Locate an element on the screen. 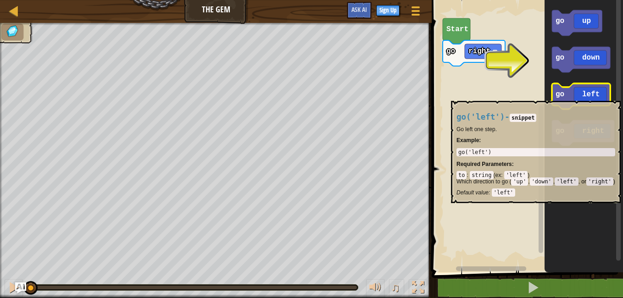  li: Collect the gems. is located at coordinates (12, 32).